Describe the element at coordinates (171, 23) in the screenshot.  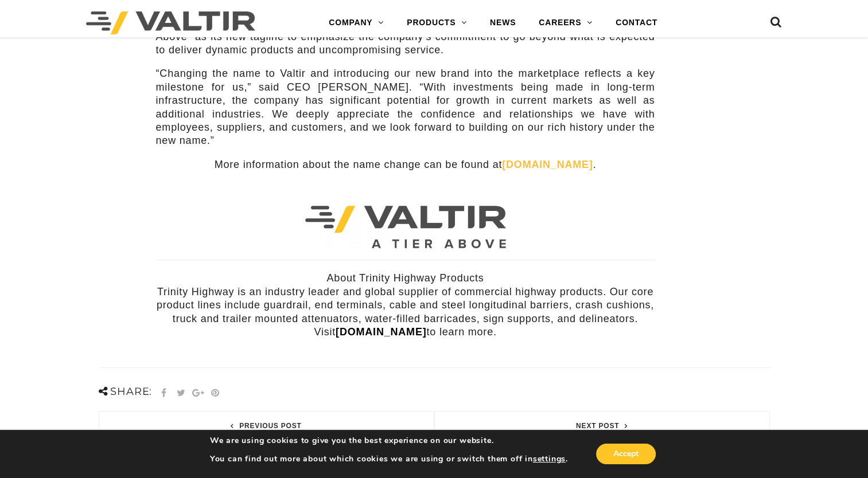
I see `img: Valtir` at that location.